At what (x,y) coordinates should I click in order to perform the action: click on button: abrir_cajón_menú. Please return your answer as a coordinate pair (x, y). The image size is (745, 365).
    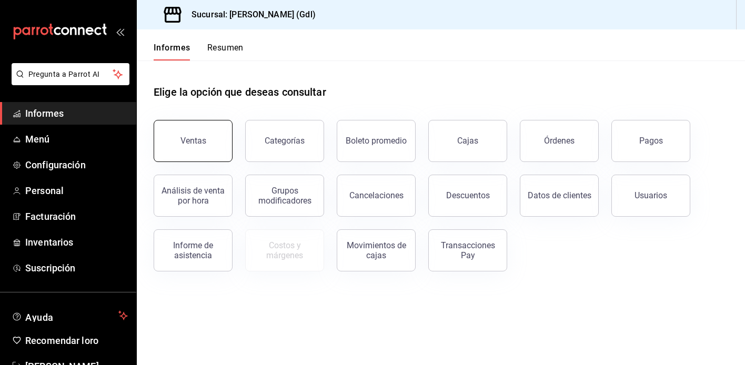
    Looking at the image, I should click on (120, 32).